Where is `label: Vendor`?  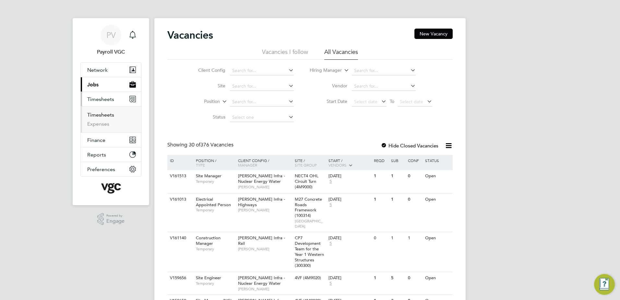 label: Vendor is located at coordinates (329, 86).